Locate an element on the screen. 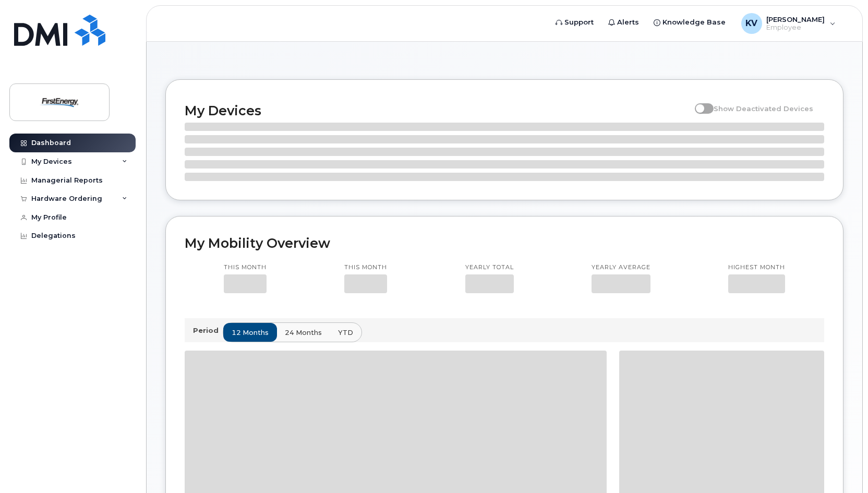 Image resolution: width=868 pixels, height=493 pixels. span: Show Deactivated Devices is located at coordinates (763, 109).